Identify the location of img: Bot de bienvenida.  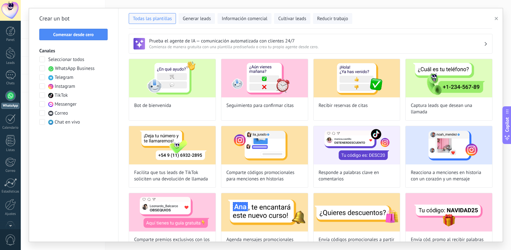
(172, 78).